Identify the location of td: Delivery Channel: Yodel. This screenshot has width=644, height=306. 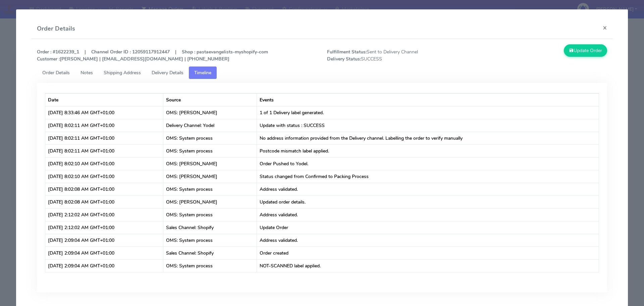
(210, 125).